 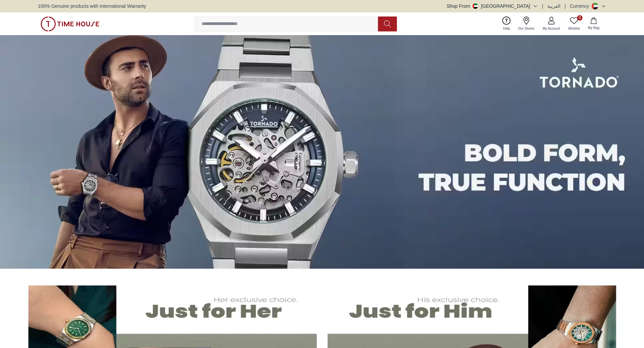 I want to click on a: Our Stores, so click(x=526, y=24).